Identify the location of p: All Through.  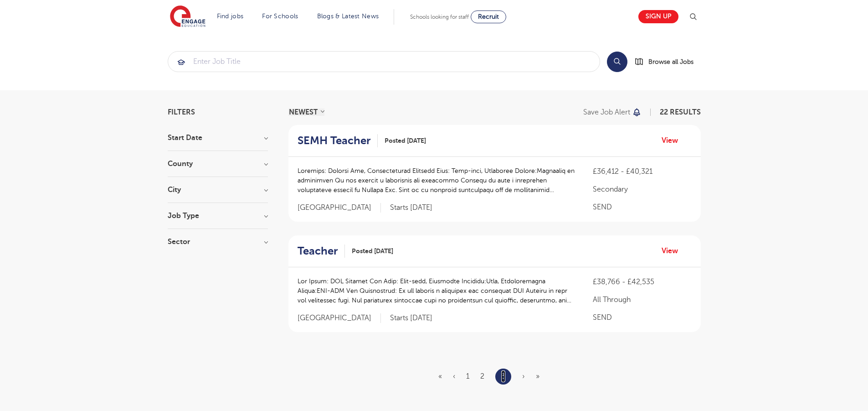
(642, 300).